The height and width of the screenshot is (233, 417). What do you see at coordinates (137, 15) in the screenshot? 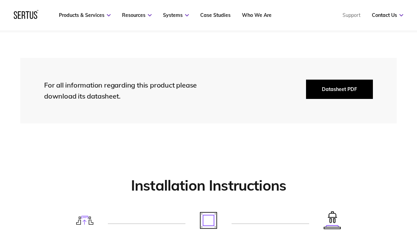
I see `a: Resources` at bounding box center [137, 15].